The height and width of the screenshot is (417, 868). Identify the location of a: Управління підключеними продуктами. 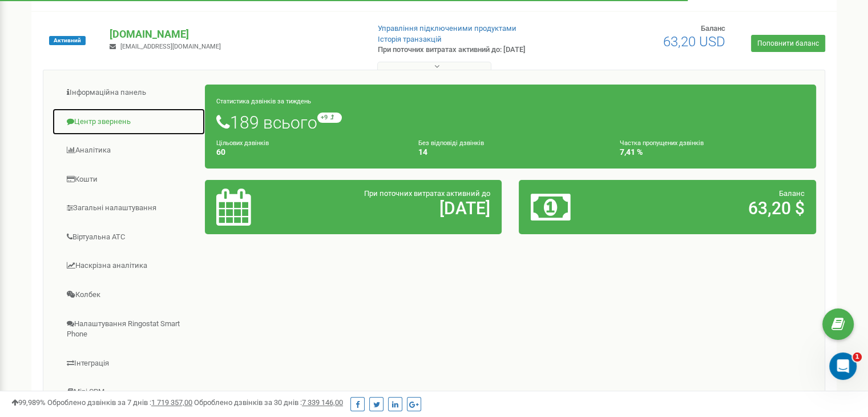
(447, 28).